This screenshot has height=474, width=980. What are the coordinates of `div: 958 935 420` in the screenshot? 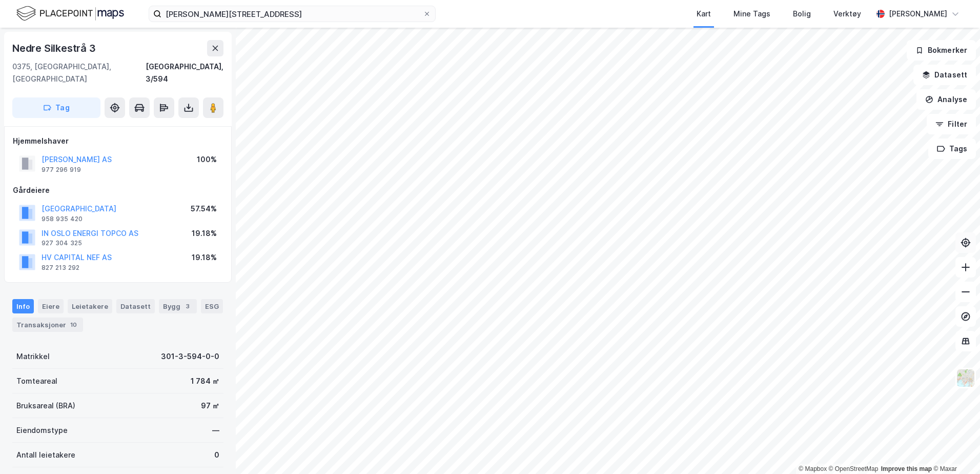 It's located at (62, 219).